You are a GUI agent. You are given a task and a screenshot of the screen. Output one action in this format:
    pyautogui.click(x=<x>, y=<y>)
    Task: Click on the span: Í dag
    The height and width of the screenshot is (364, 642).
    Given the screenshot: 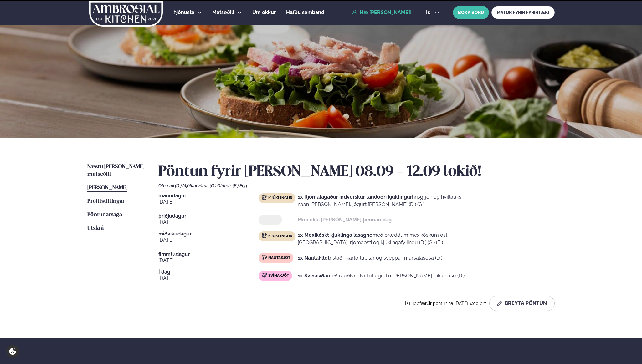 What is the action you would take?
    pyautogui.click(x=208, y=272)
    